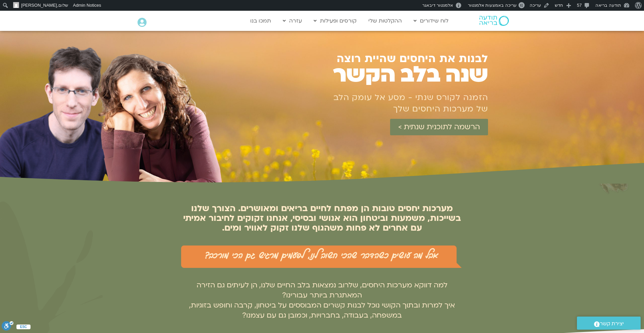  Describe the element at coordinates (335, 21) in the screenshot. I see `a: קורסים ופעילות` at that location.